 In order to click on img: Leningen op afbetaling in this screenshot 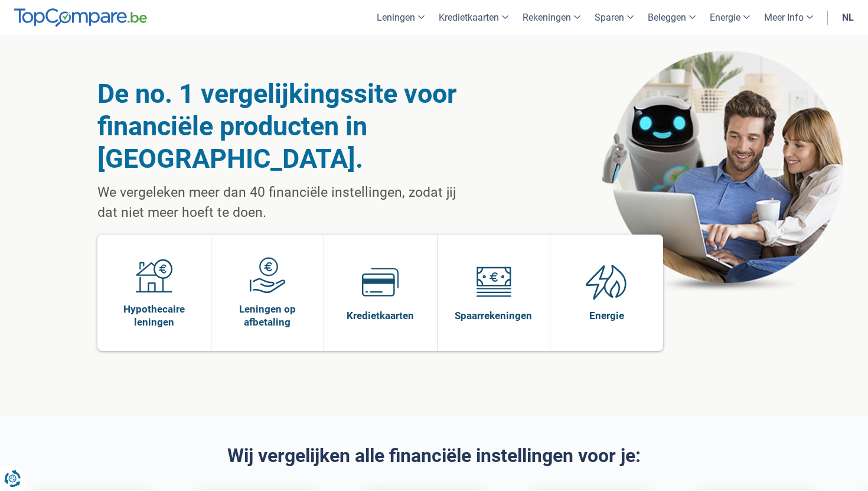, I will do `click(267, 275)`.